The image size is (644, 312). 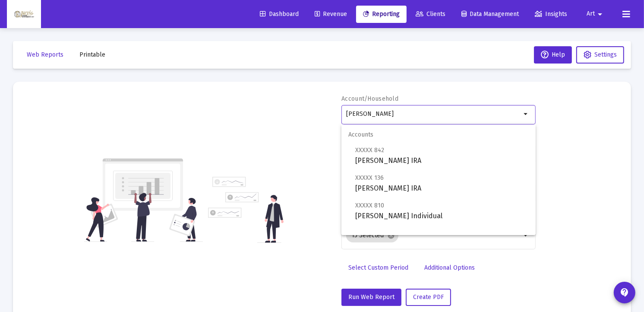 I want to click on span: Help, so click(x=554, y=54).